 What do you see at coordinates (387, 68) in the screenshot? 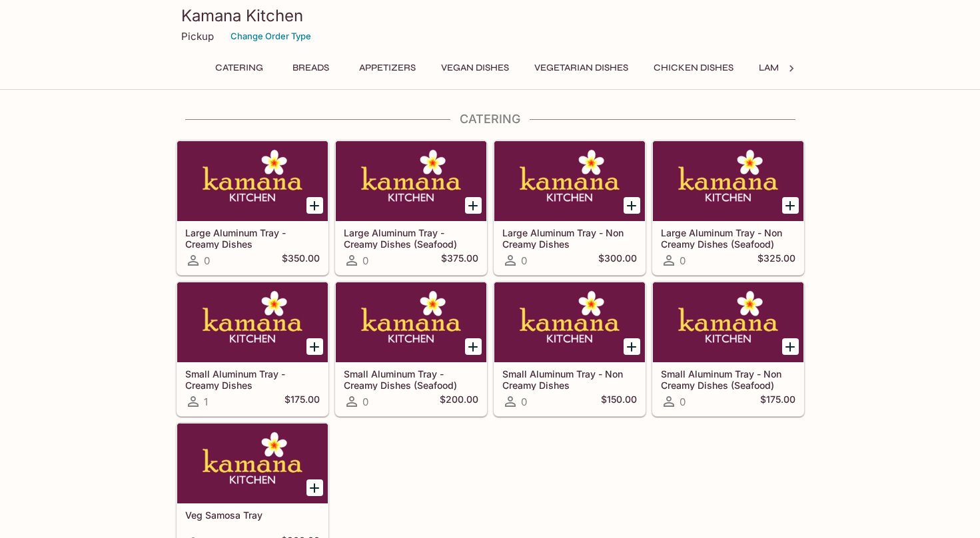
I see `button: Appetizers` at bounding box center [387, 68].